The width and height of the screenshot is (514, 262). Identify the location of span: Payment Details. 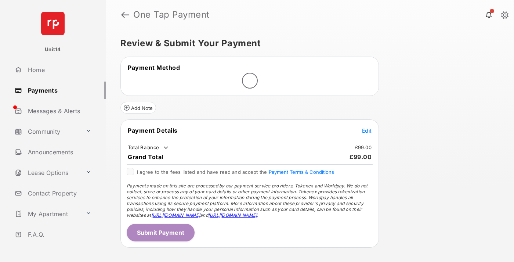
(153, 130).